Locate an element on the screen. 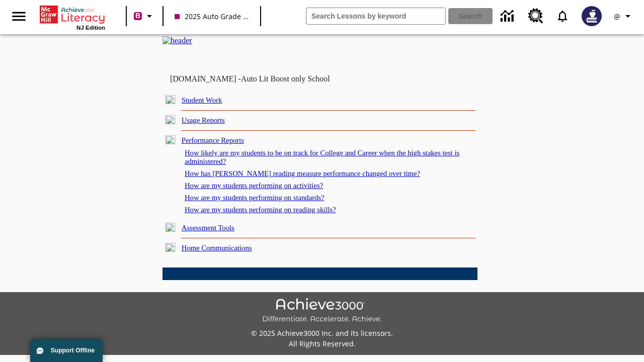  a: Notifications is located at coordinates (563, 16).